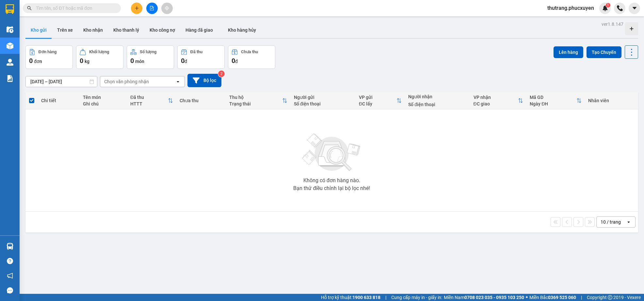  What do you see at coordinates (604, 53) in the screenshot?
I see `button: Tạo Chuyến` at bounding box center [604, 53].